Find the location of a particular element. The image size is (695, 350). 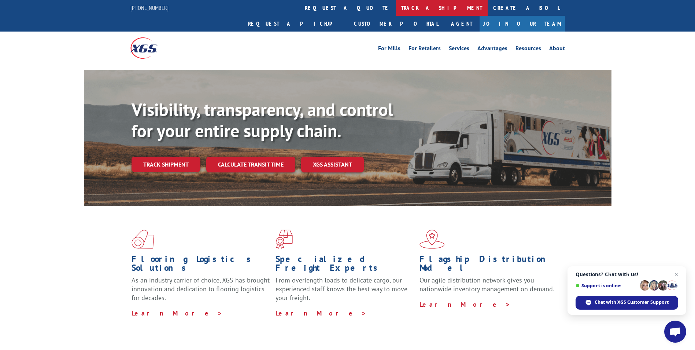

a: Track shipment is located at coordinates (166, 164).